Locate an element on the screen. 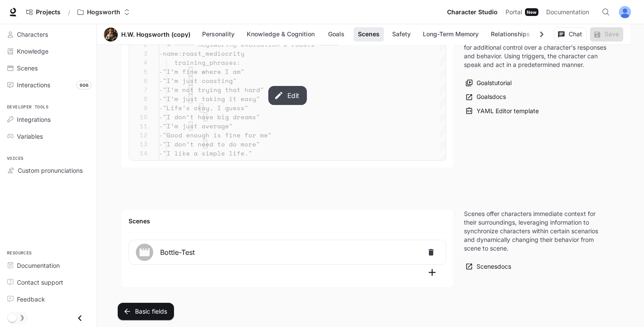 Image resolution: width=644 pixels, height=327 pixels. button: Long-Term Memory is located at coordinates (451, 34).